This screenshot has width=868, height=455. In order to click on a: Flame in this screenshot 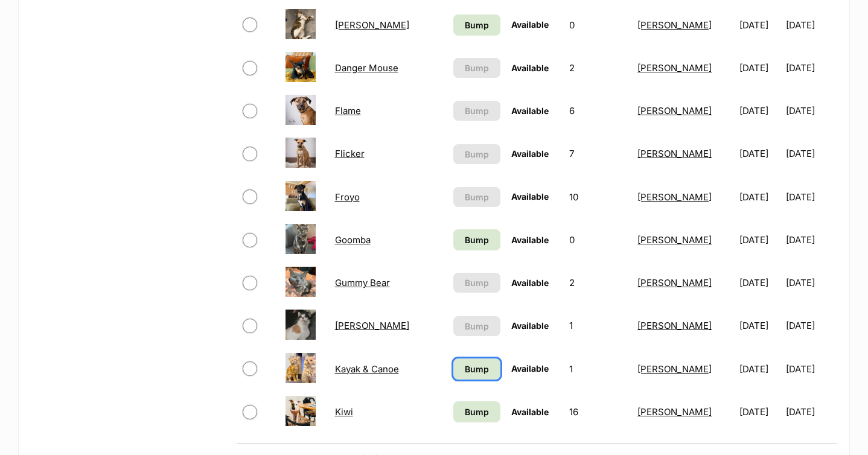, I will do `click(348, 111)`.